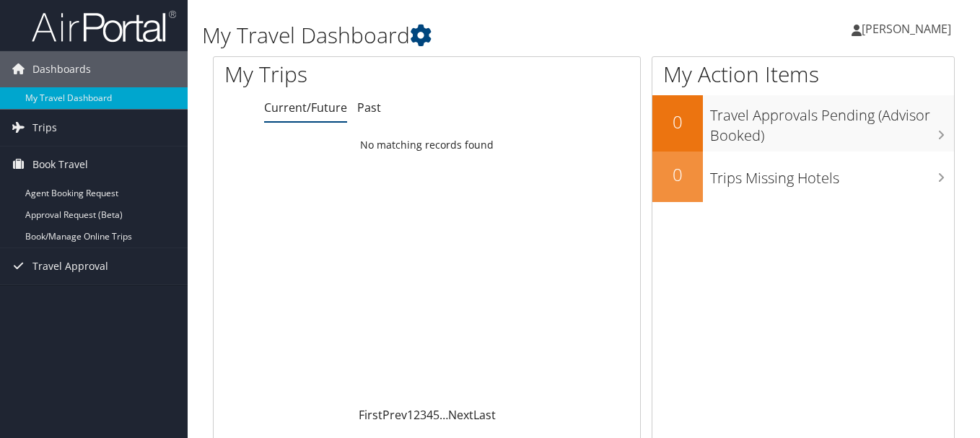 This screenshot has height=438, width=980. Describe the element at coordinates (461, 415) in the screenshot. I see `a: Next` at that location.